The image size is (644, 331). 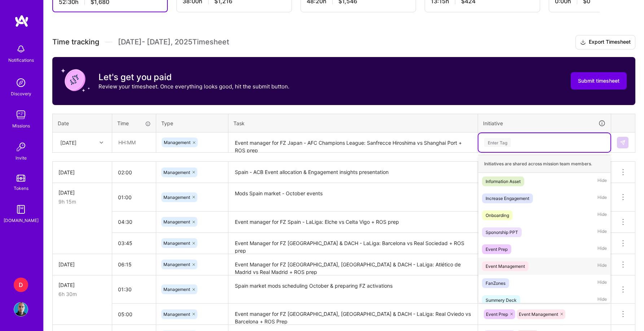 What do you see at coordinates (134, 123) in the screenshot?
I see `div: Time` at bounding box center [134, 123].